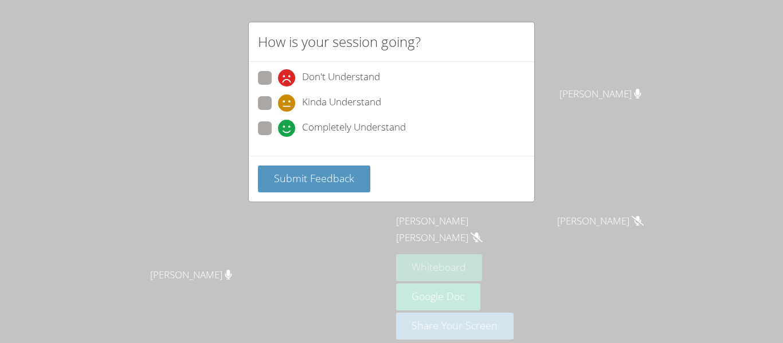 The height and width of the screenshot is (343, 783). Describe the element at coordinates (341, 78) in the screenshot. I see `span: Don't Understand` at that location.